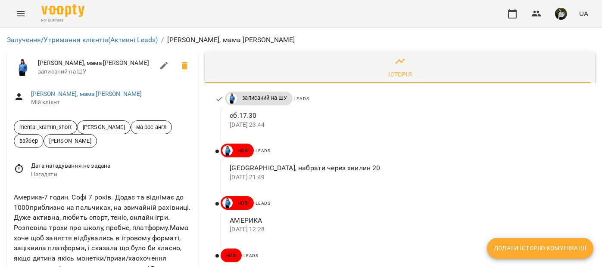 This screenshot has height=267, width=602. Describe the element at coordinates (111, 166) in the screenshot. I see `span: Дата нагадування не задана` at that location.